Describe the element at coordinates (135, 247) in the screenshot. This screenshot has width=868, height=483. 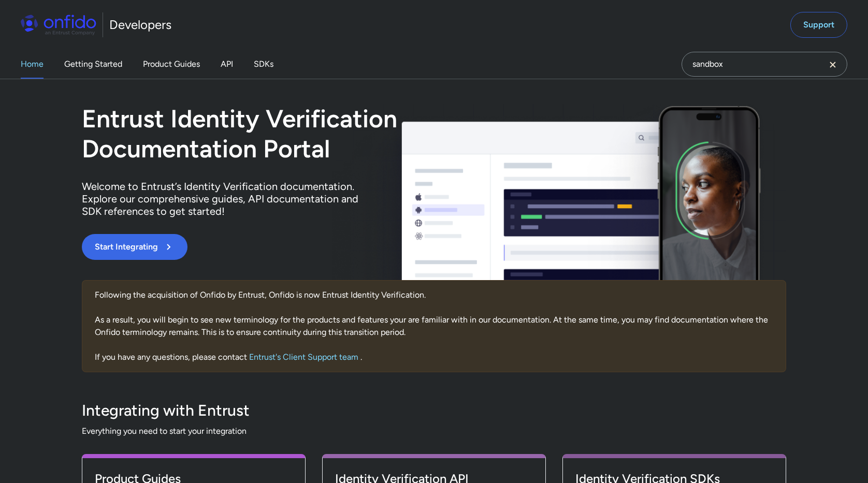
I see `button: Start Integrating` at that location.